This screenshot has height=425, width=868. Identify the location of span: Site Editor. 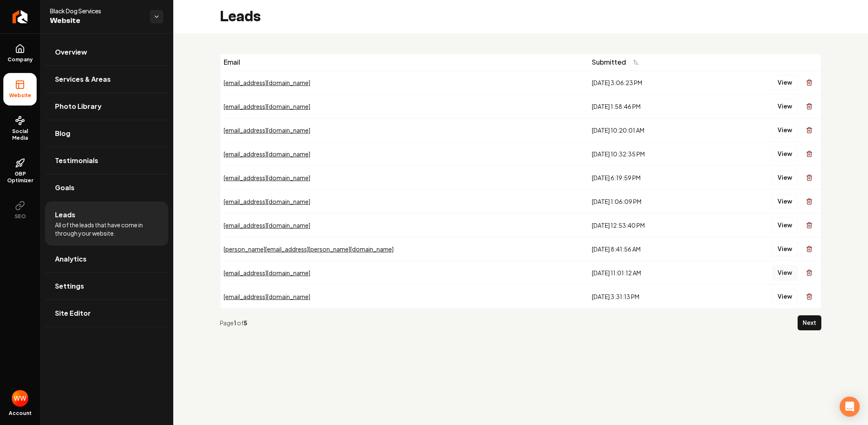
(73, 313).